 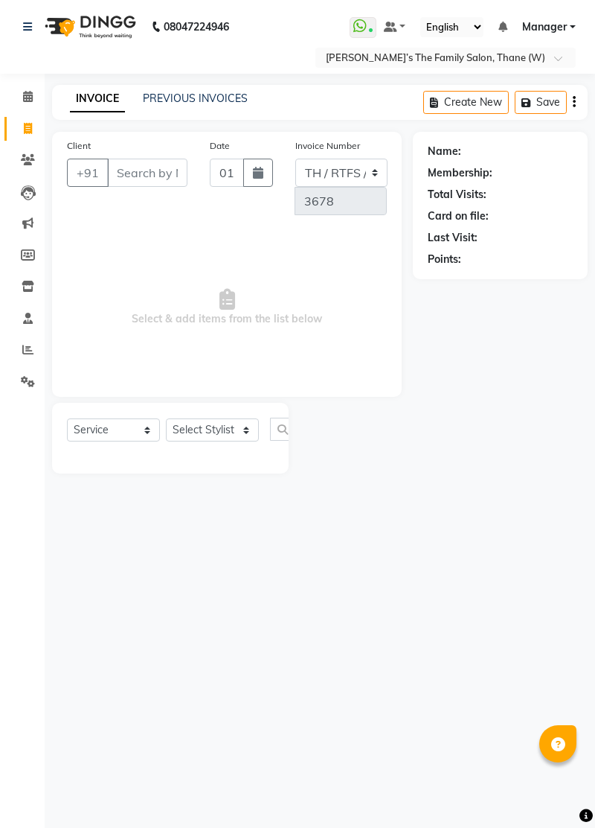 I want to click on label: Date, so click(x=220, y=146).